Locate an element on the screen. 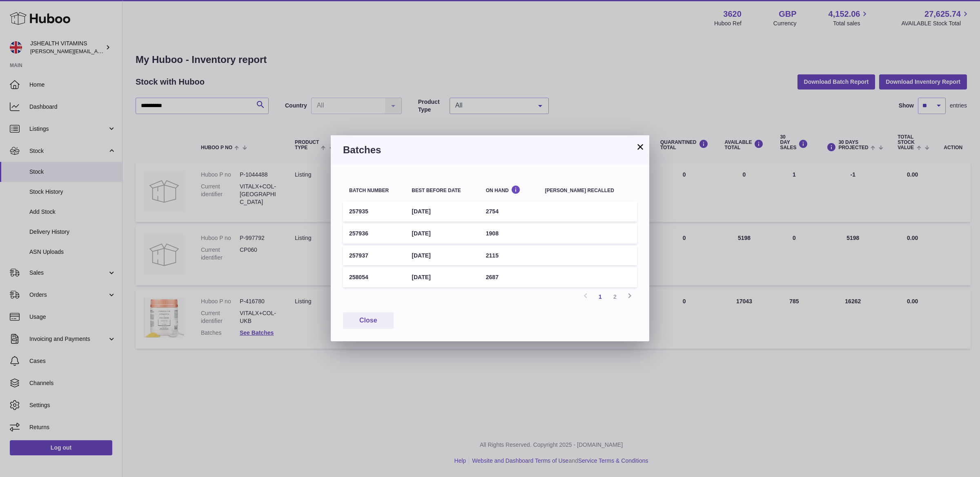 This screenshot has width=980, height=477. div: Best before date is located at coordinates (443, 191).